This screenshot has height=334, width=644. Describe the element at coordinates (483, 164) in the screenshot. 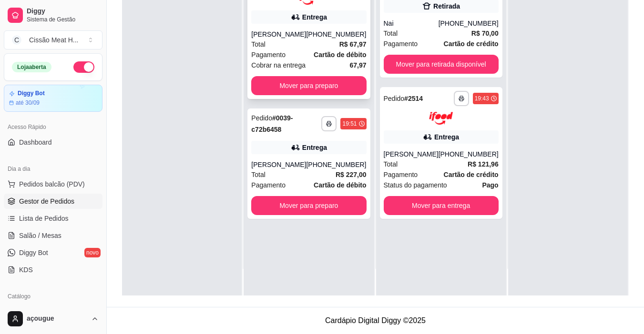

I see `strong: R$ 121,96` at that location.